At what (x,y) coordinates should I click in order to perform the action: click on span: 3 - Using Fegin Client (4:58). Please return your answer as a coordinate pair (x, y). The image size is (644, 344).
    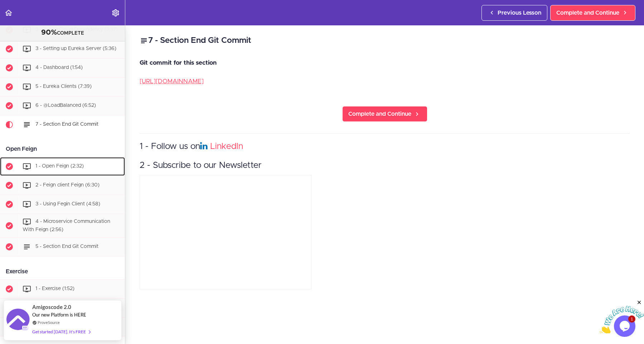
    Looking at the image, I should click on (67, 204).